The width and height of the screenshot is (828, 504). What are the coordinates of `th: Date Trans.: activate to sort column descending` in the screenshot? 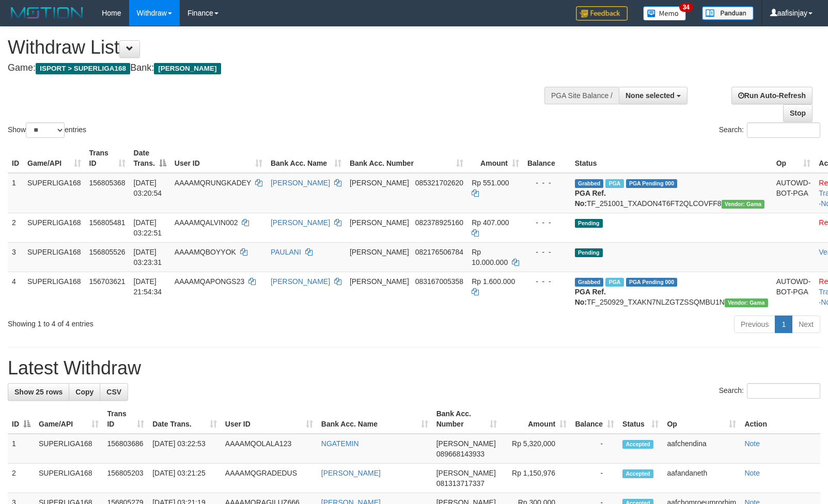 It's located at (150, 158).